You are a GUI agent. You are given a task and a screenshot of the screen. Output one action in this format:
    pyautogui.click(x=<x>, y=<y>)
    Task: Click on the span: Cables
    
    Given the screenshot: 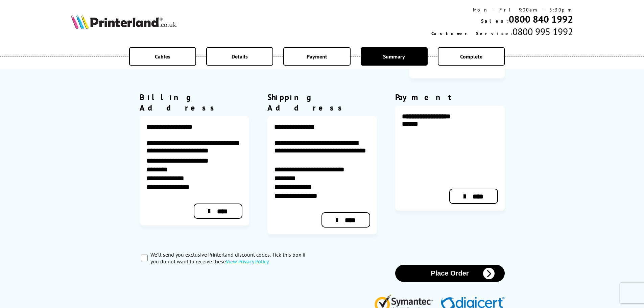 What is the action you would take?
    pyautogui.click(x=163, y=57)
    